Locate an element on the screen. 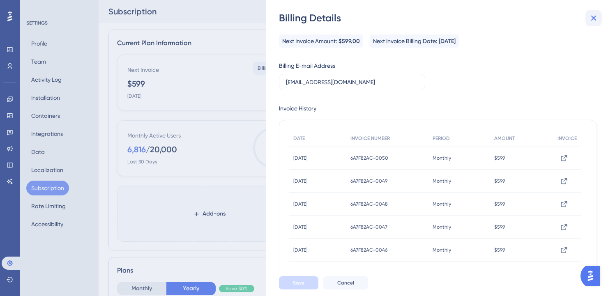 The height and width of the screenshot is (296, 615). span: 6A7F82AC-0047 is located at coordinates (369, 227).